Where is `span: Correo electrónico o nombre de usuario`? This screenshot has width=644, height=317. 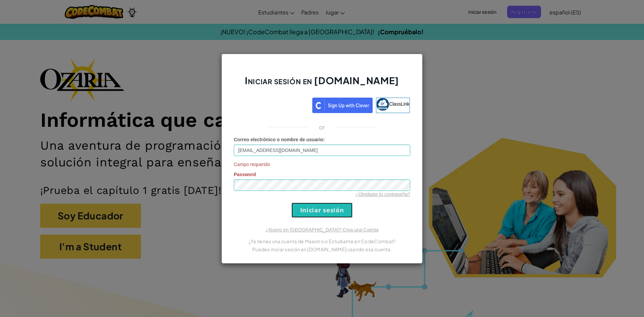 span: Correo electrónico o nombre de usuario is located at coordinates (279, 140).